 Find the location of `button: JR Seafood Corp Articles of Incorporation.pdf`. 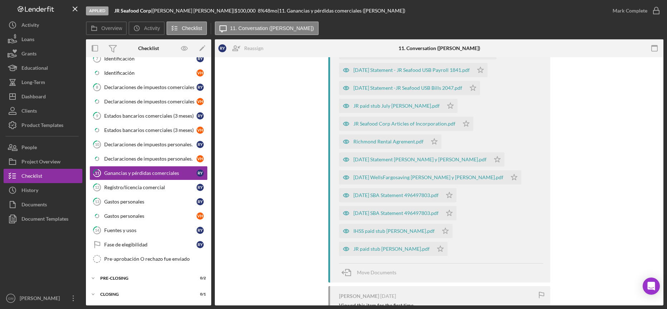

button: JR Seafood Corp Articles of Incorporation.pdf is located at coordinates (406, 124).